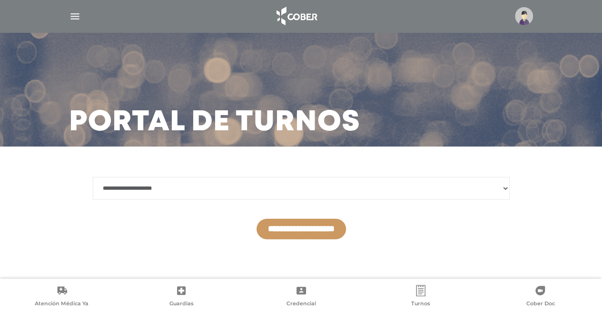 The width and height of the screenshot is (602, 311). I want to click on span: Guardias, so click(181, 304).